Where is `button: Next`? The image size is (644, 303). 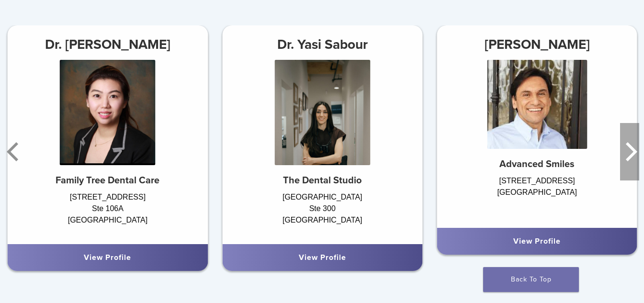
button: Next is located at coordinates (630, 152).